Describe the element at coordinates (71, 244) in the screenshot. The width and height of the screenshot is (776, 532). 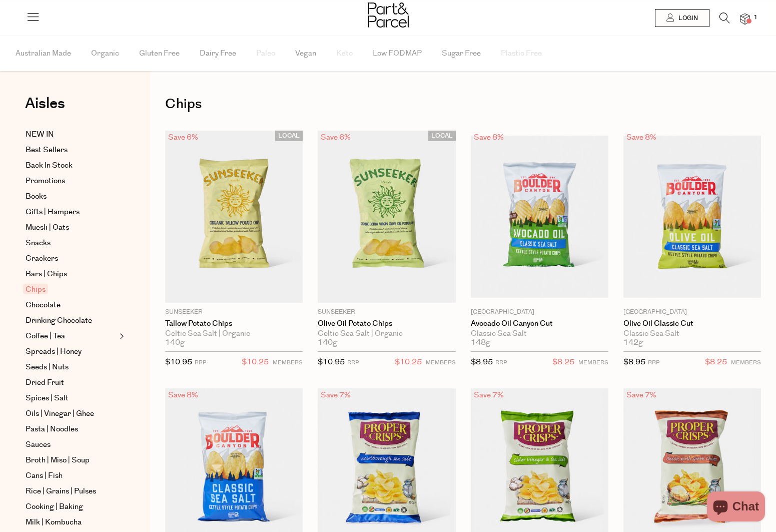
I see `a: Snacks` at that location.